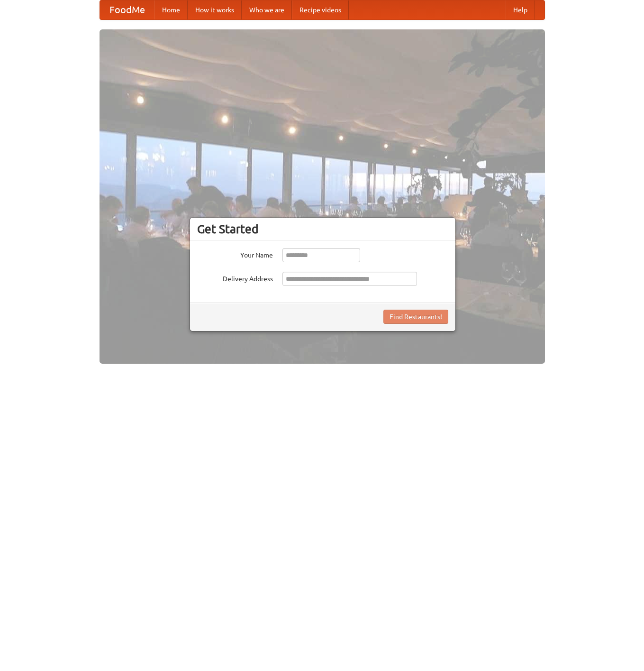 The height and width of the screenshot is (671, 644). Describe the element at coordinates (215, 10) in the screenshot. I see `a: How it works` at that location.